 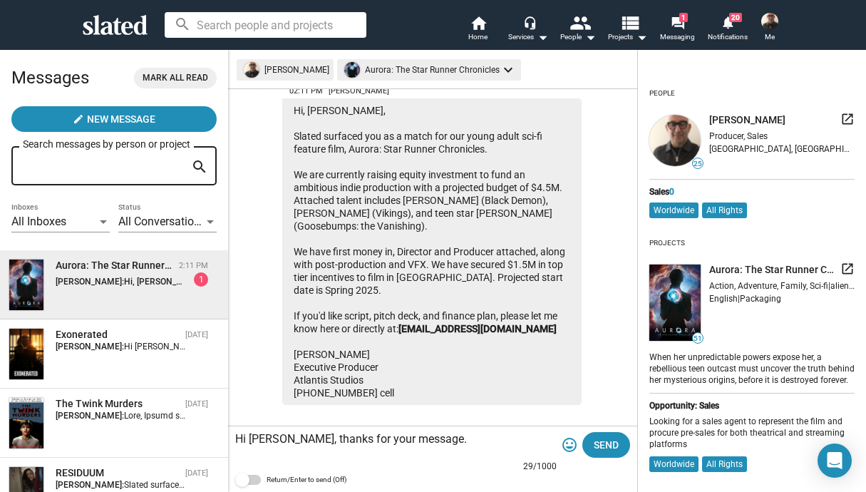 I want to click on button: New Message, so click(x=114, y=119).